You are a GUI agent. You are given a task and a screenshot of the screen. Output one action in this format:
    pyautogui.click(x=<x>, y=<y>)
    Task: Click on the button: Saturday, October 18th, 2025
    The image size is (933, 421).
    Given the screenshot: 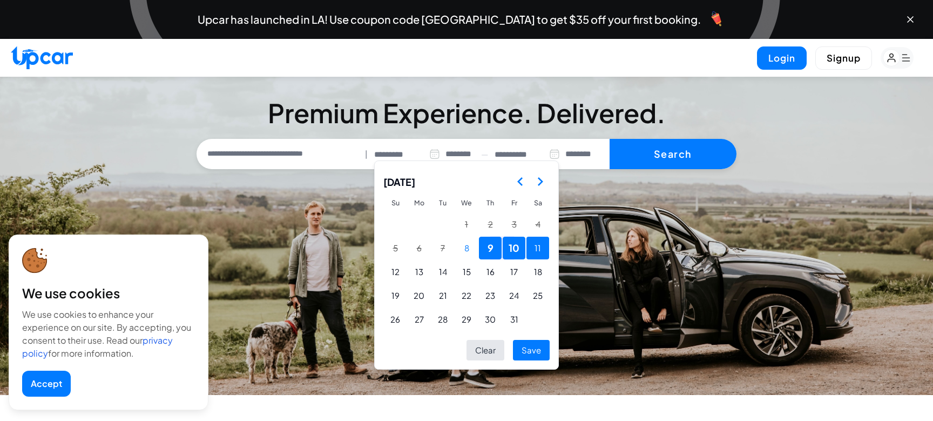 What is the action you would take?
    pyautogui.click(x=538, y=272)
    